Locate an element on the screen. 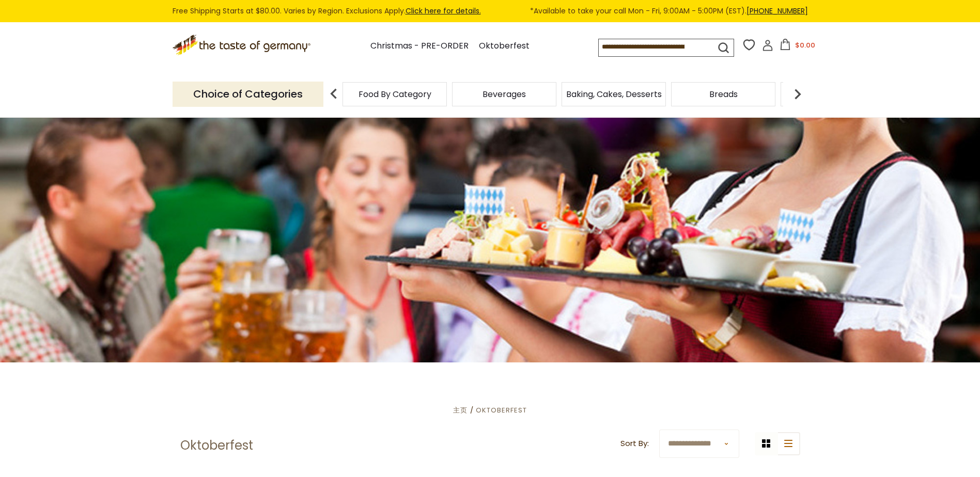 The image size is (980, 477). span: $0.00 is located at coordinates (804, 45).